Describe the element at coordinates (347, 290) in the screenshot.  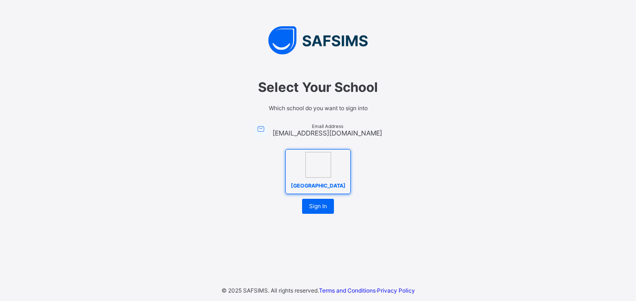
I see `a: Terms and Conditions` at that location.